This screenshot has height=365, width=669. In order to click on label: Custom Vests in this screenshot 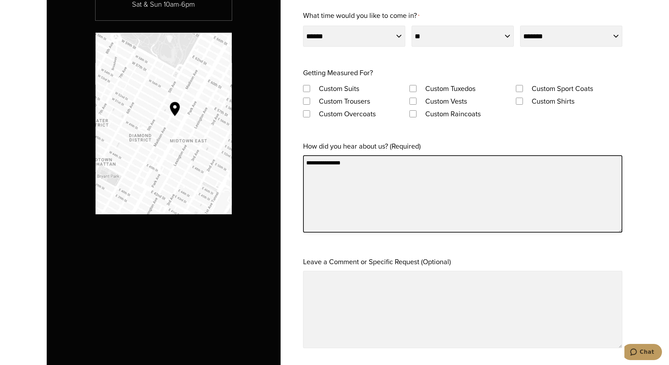, I will do `click(446, 101)`.